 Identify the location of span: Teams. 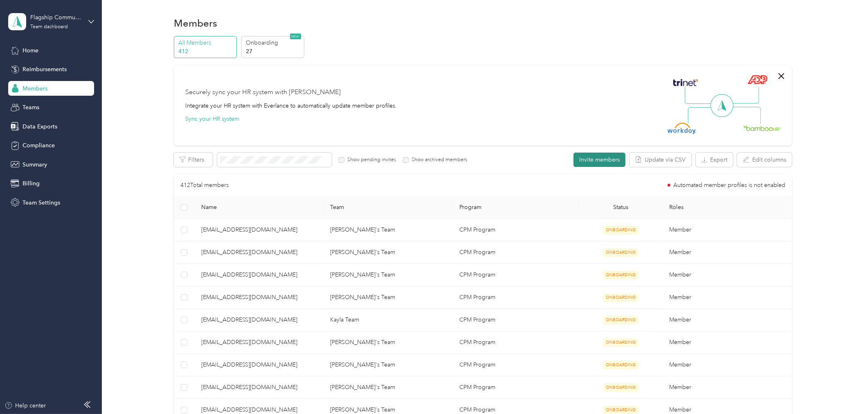
(31, 107).